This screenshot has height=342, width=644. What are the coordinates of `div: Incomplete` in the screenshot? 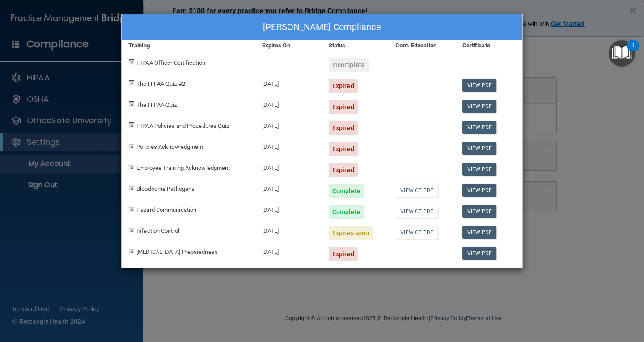 It's located at (349, 65).